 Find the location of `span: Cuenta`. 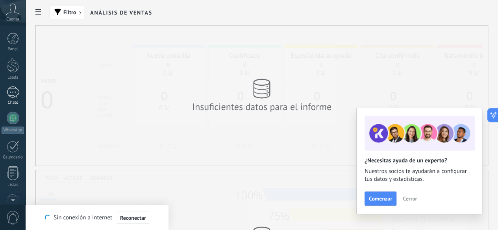

span: Cuenta is located at coordinates (13, 19).